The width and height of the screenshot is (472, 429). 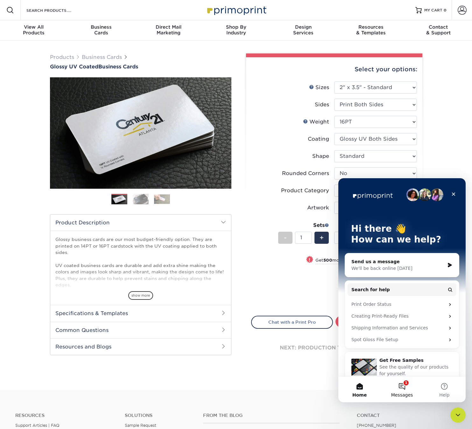 What do you see at coordinates (141, 67) in the screenshot?
I see `a: Glossy UV CoatedBusiness Cards` at bounding box center [141, 67].